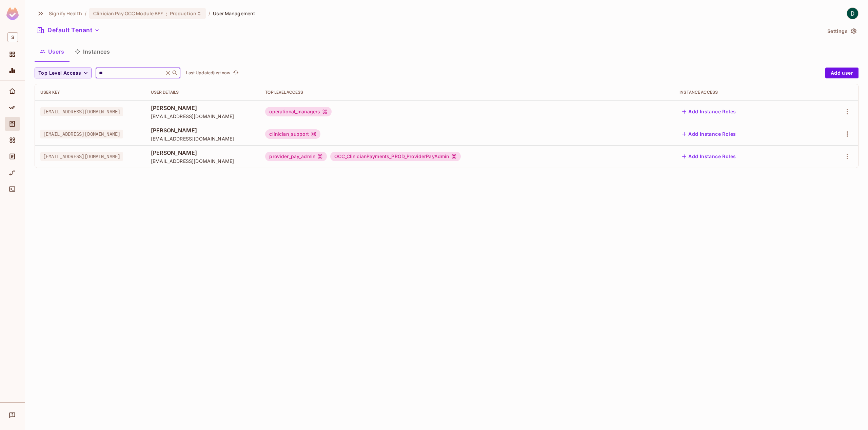 The image size is (868, 430). Describe the element at coordinates (852, 13) in the screenshot. I see `img: Dylan Gillespie` at that location.